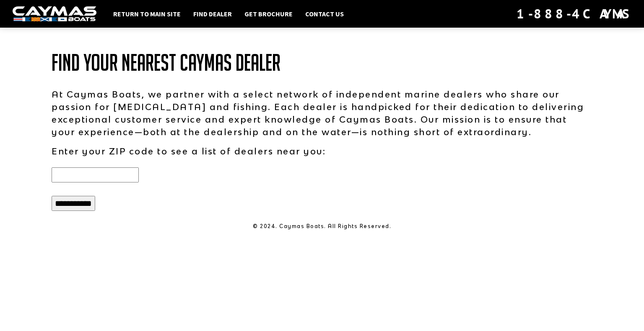  What do you see at coordinates (147, 14) in the screenshot?
I see `a: Return to main site` at bounding box center [147, 14].